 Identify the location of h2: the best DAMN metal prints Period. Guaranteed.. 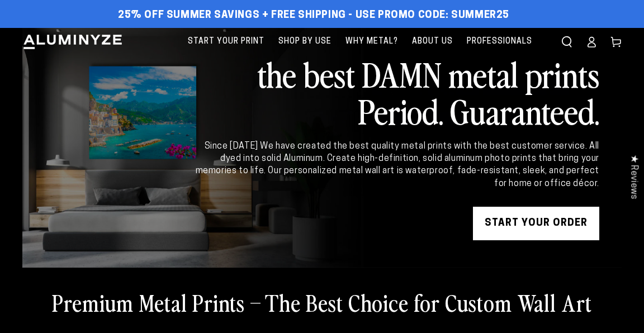
(397, 92).